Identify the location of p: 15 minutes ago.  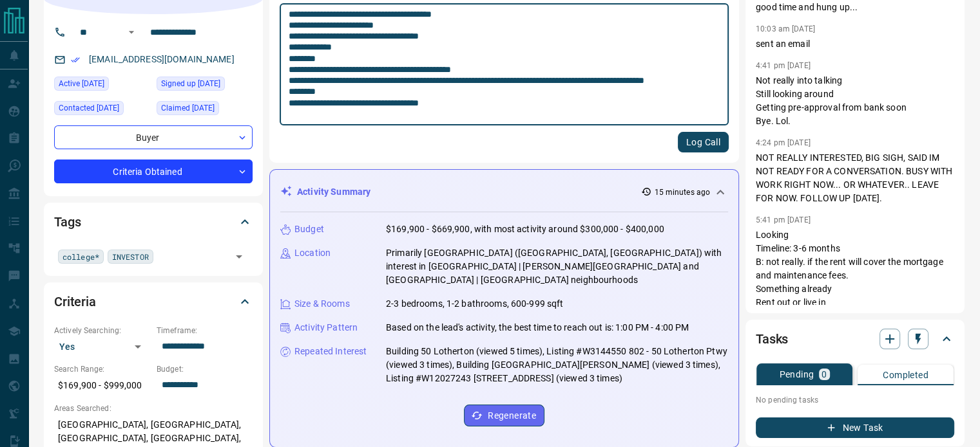
(682, 193).